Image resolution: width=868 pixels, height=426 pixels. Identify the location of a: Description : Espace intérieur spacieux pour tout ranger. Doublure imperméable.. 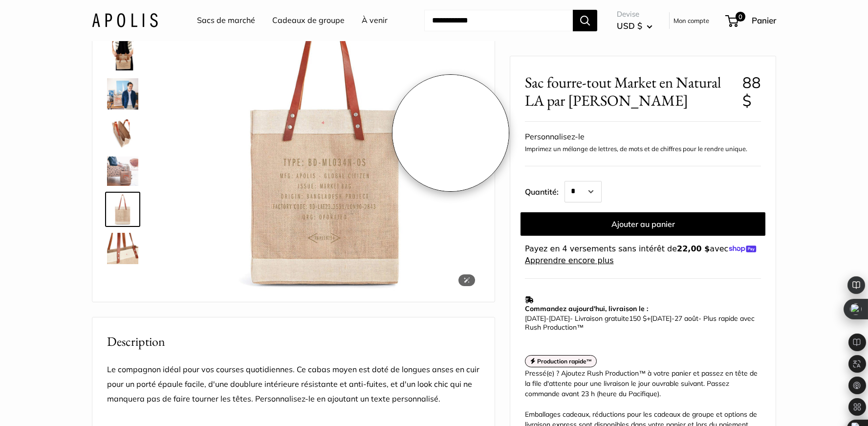
(122, 55).